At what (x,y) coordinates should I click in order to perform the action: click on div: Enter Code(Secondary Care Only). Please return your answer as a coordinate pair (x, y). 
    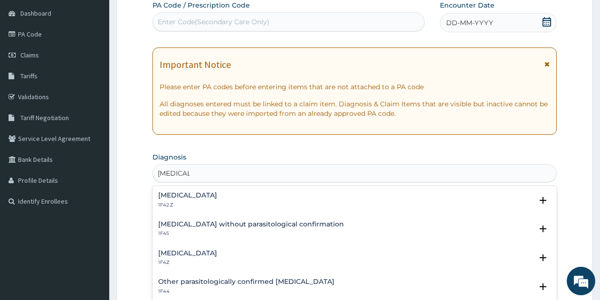
    Looking at the image, I should click on (213, 22).